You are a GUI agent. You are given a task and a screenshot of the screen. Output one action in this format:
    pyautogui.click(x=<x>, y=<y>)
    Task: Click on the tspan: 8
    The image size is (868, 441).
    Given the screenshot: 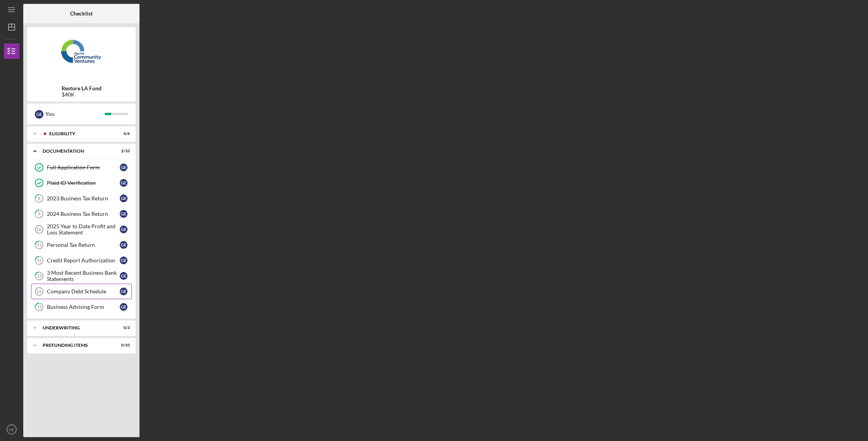 What is the action you would take?
    pyautogui.click(x=39, y=199)
    